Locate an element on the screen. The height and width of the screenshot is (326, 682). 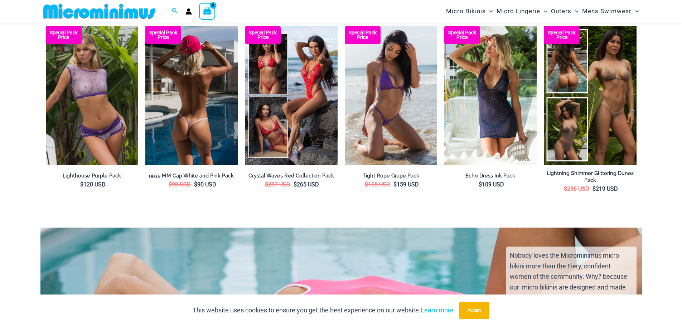
h2: Lighthouse Purple Pack is located at coordinates (92, 176).